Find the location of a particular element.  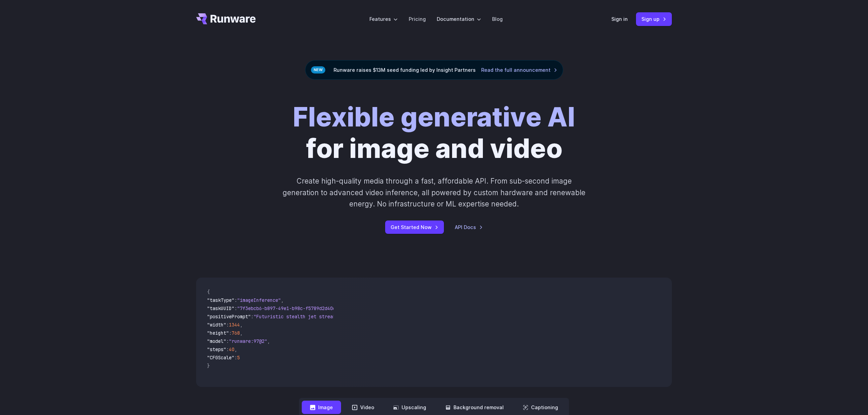

div: Runware raises $13M seed funding led by Insight Partners is located at coordinates (434, 70).